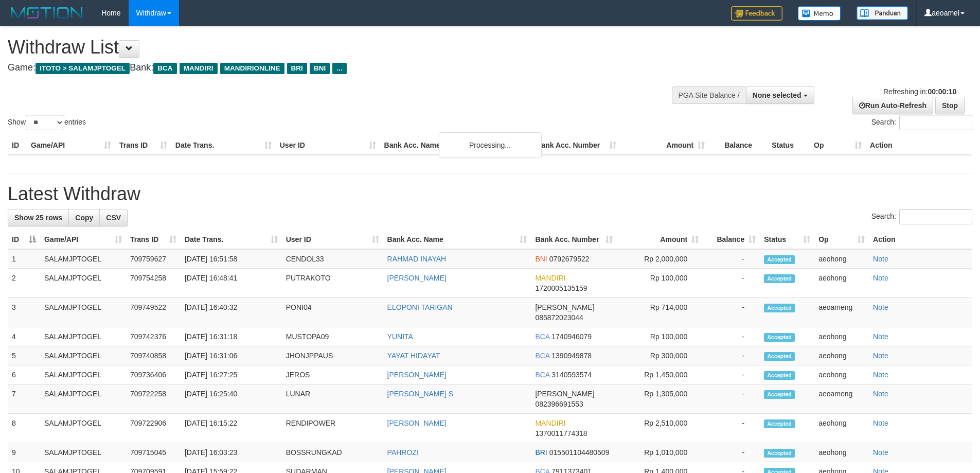  I want to click on th: Action, so click(919, 145).